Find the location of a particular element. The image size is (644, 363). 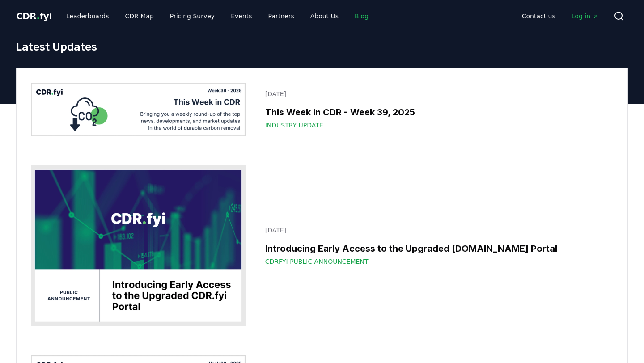

span: CDRfyi Public Announcement is located at coordinates (317, 261).